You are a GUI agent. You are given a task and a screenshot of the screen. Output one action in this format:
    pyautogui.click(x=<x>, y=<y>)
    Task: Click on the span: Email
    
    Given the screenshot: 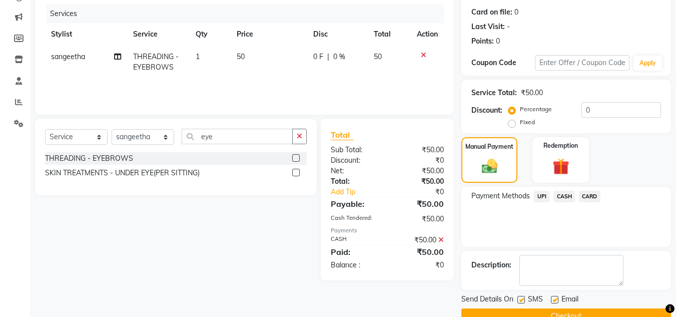 What is the action you would take?
    pyautogui.click(x=570, y=300)
    